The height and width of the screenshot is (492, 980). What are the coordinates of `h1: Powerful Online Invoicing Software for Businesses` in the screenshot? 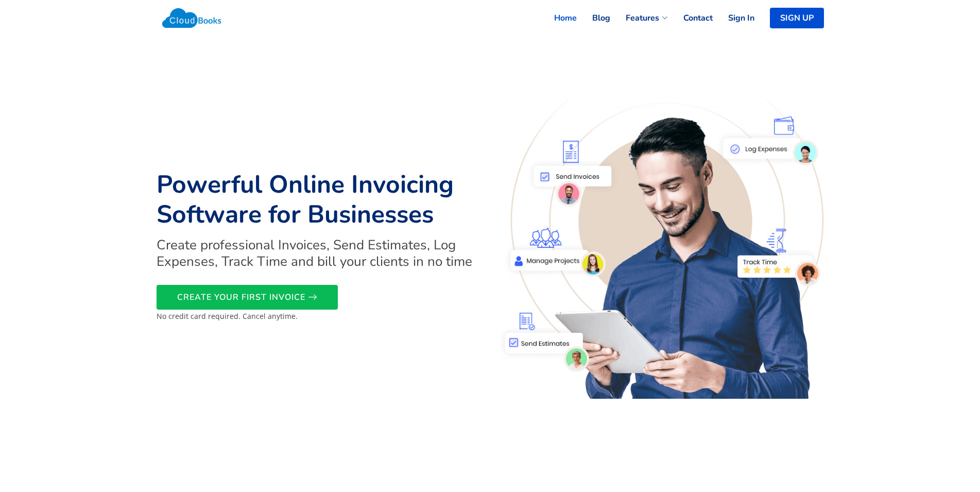 It's located at (320, 200).